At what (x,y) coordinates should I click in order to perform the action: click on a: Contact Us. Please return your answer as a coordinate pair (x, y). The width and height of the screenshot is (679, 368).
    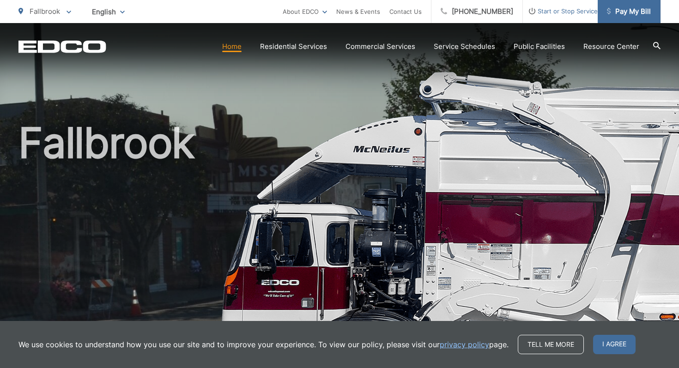
    Looking at the image, I should click on (405, 12).